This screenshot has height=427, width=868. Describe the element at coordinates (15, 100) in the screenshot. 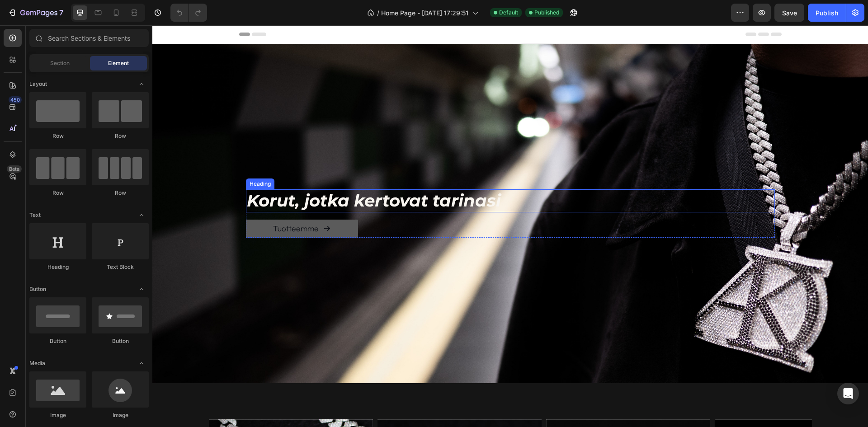

I see `div: 450` at that location.